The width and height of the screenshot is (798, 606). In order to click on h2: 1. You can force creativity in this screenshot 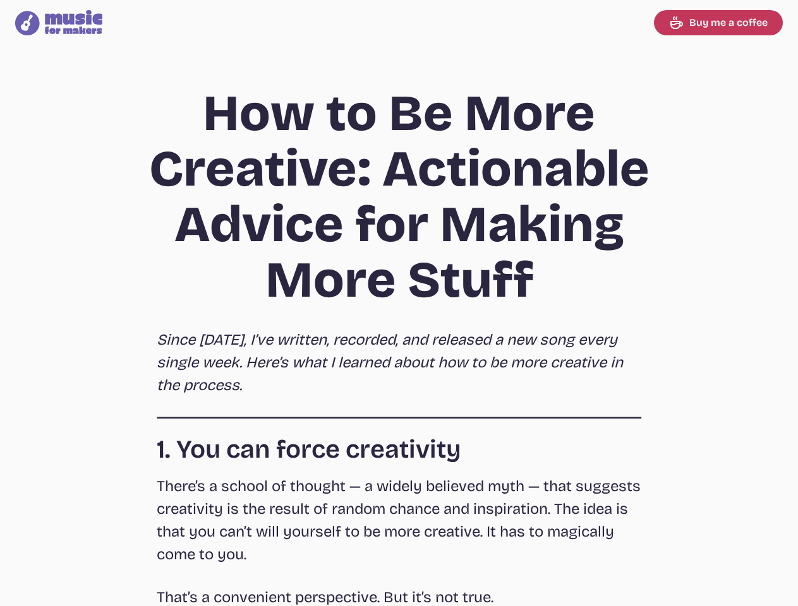, I will do `click(399, 450)`.